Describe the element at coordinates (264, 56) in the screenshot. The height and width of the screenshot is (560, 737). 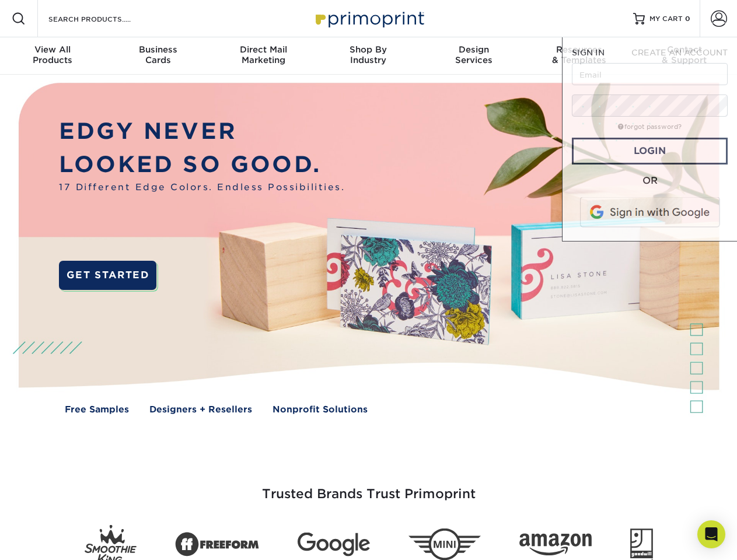
I see `a: Direct MailMarketing` at that location.